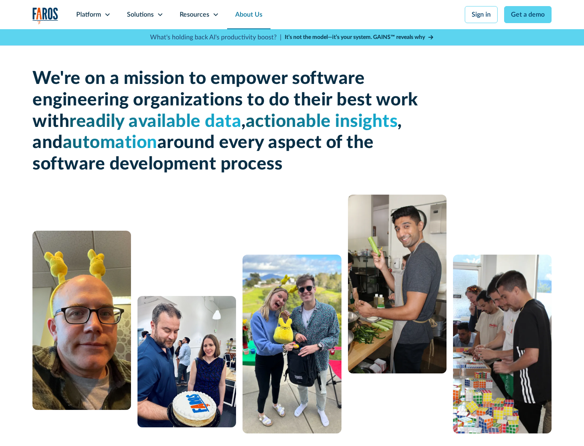 The height and width of the screenshot is (446, 584). What do you see at coordinates (216, 37) in the screenshot?
I see `p: What's holding back AI's productivity boost? |` at bounding box center [216, 37].